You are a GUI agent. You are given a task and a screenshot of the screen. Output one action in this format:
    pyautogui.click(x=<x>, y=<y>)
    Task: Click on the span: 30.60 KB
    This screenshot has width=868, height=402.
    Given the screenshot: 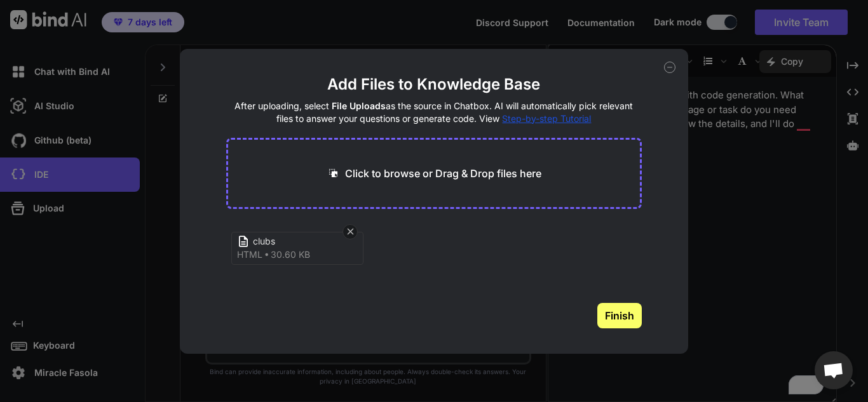 What is the action you would take?
    pyautogui.click(x=290, y=255)
    